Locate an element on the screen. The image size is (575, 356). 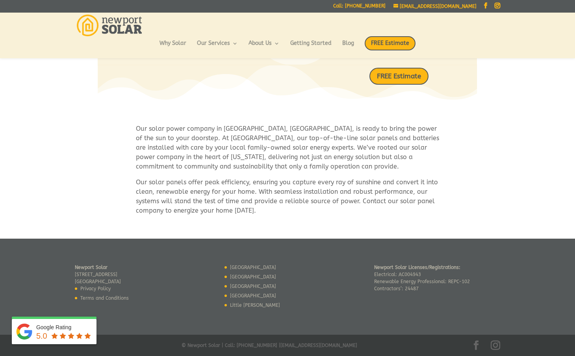
a: Why Solar is located at coordinates (173, 47).